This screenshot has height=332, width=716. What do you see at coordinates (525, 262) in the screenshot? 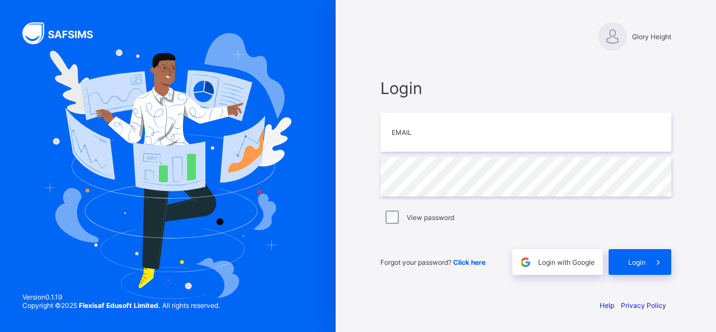
I see `img: google.396cfc9801f0270233282035f929180a.svg` at bounding box center [525, 262].